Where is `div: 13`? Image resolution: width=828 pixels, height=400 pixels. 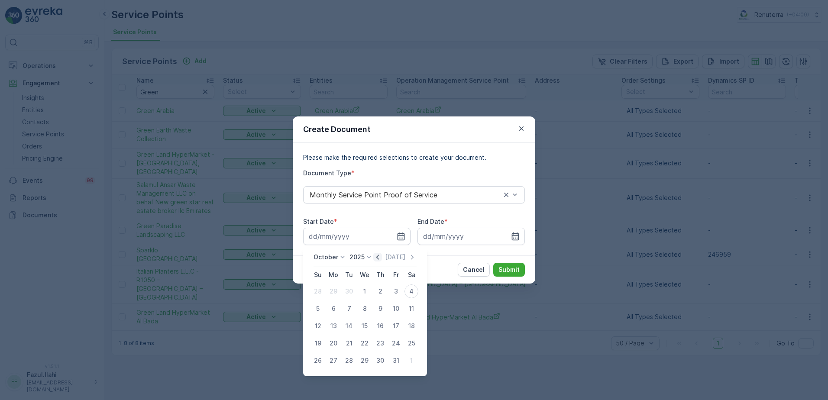
div: 13 is located at coordinates (333, 326).